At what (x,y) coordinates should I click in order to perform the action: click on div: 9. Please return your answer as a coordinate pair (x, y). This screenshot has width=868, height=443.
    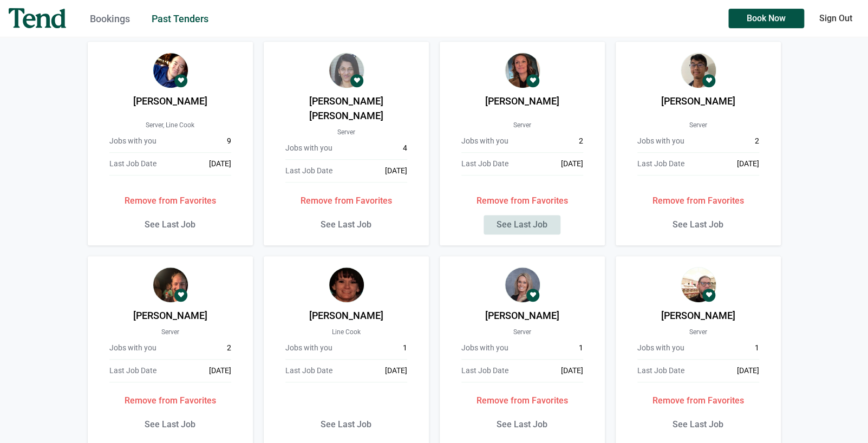
    Looking at the image, I should click on (229, 141).